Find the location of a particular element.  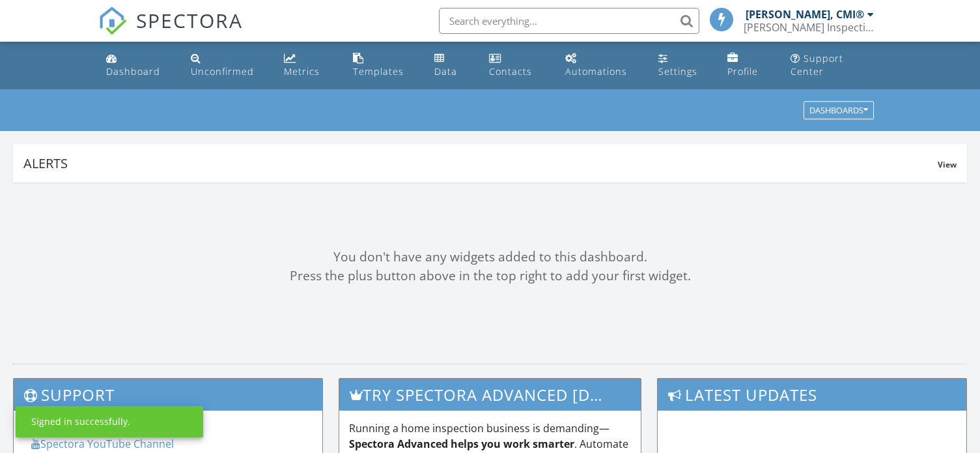

h3: Support is located at coordinates (168, 394).